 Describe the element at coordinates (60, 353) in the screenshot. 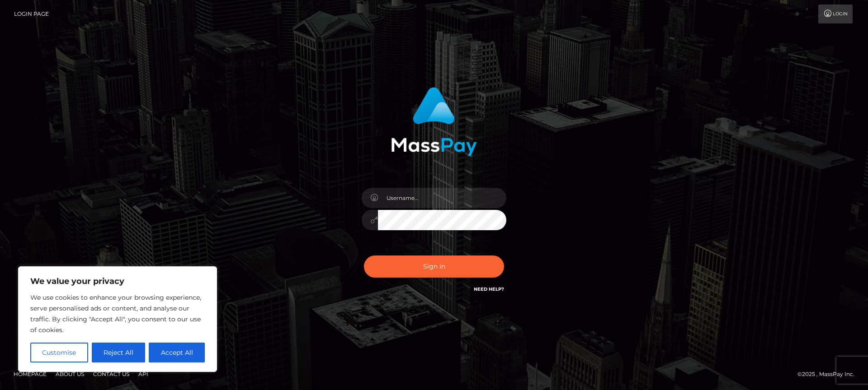

I see `button: Customise` at that location.